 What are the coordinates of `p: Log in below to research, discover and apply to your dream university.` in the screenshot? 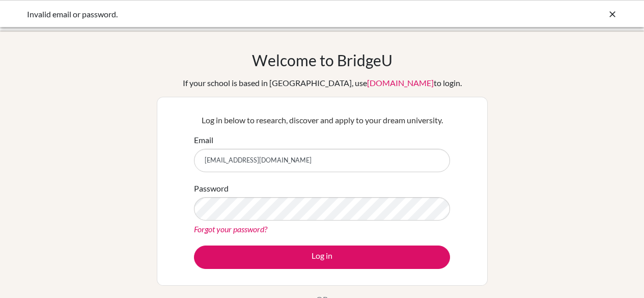 It's located at (321, 120).